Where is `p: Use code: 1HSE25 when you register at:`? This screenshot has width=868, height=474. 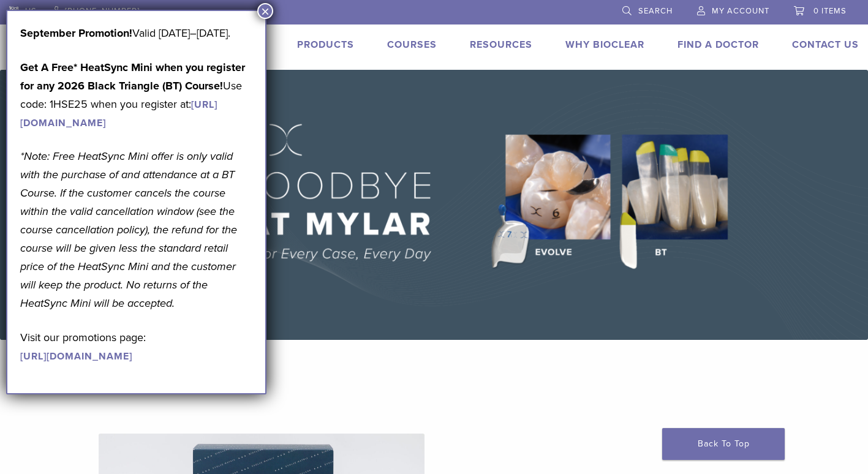 p: Use code: 1HSE25 when you register at: is located at coordinates (136, 95).